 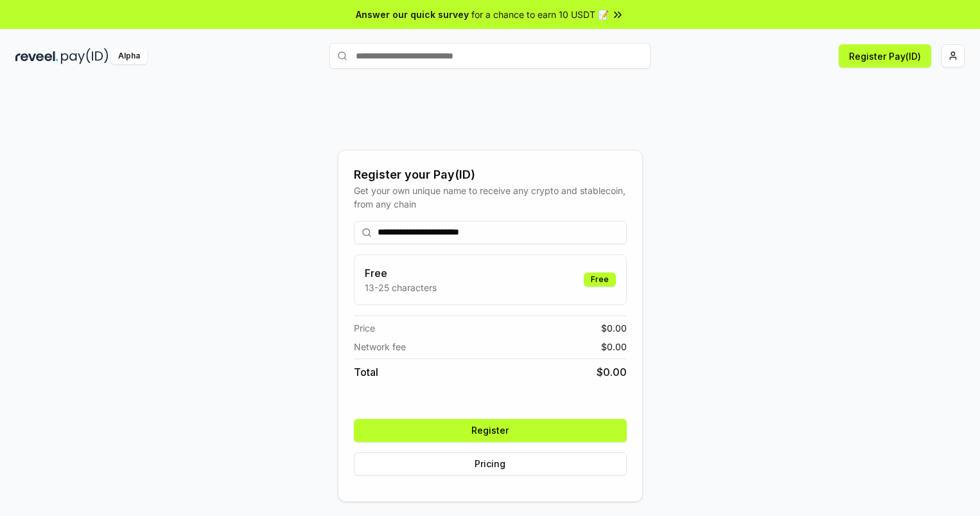 What do you see at coordinates (412, 14) in the screenshot?
I see `span: Answer our quick survey` at bounding box center [412, 14].